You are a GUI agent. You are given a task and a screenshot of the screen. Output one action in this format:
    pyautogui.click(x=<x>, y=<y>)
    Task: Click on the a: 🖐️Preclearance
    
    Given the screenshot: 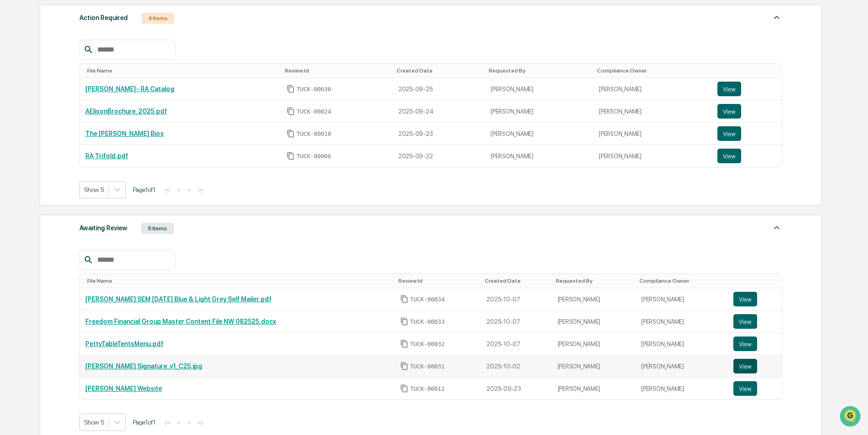 What is the action you would take?
    pyautogui.click(x=34, y=120)
    